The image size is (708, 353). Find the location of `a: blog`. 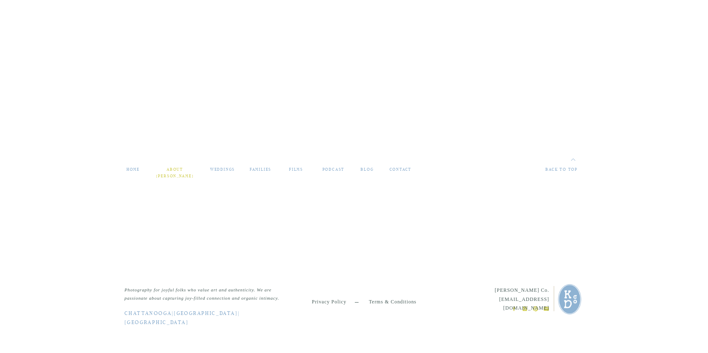

a: blog is located at coordinates (367, 170).